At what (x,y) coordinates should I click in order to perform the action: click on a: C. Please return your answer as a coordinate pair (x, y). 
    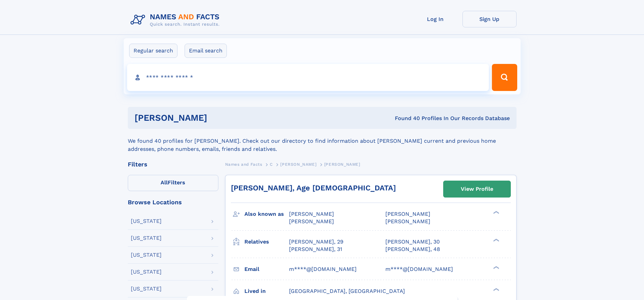
    Looking at the image, I should click on (271, 164).